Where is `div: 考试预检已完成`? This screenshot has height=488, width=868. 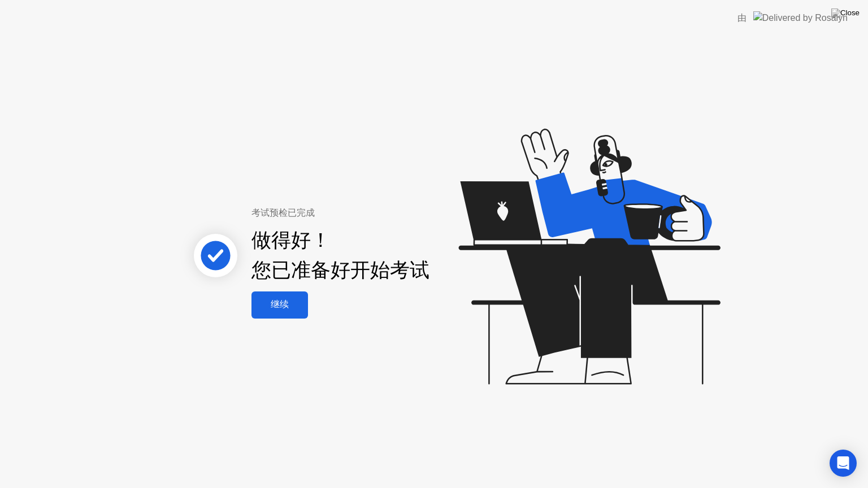 div: 考试预检已完成 is located at coordinates (368, 213).